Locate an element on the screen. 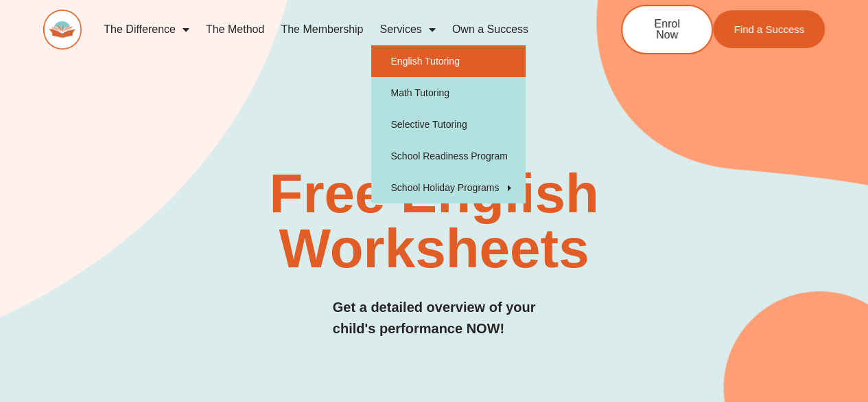 This screenshot has height=402, width=868. span: Find a Success is located at coordinates (768, 29).